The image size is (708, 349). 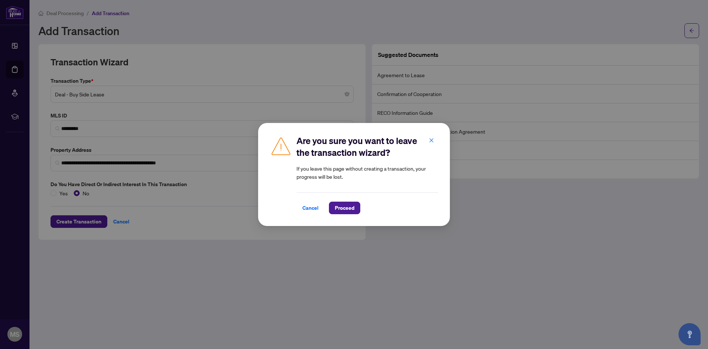 I want to click on h2: Are you sure you want to leave the transaction wizard?, so click(x=367, y=146).